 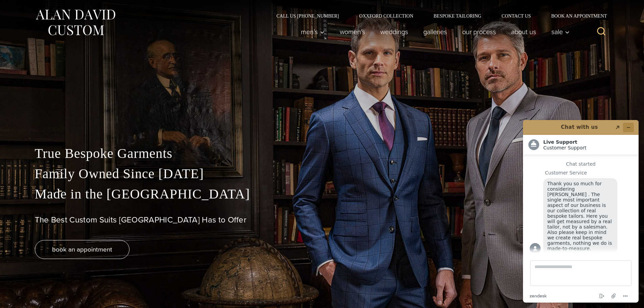 I want to click on button: Sale sub menu toggle, so click(x=558, y=32).